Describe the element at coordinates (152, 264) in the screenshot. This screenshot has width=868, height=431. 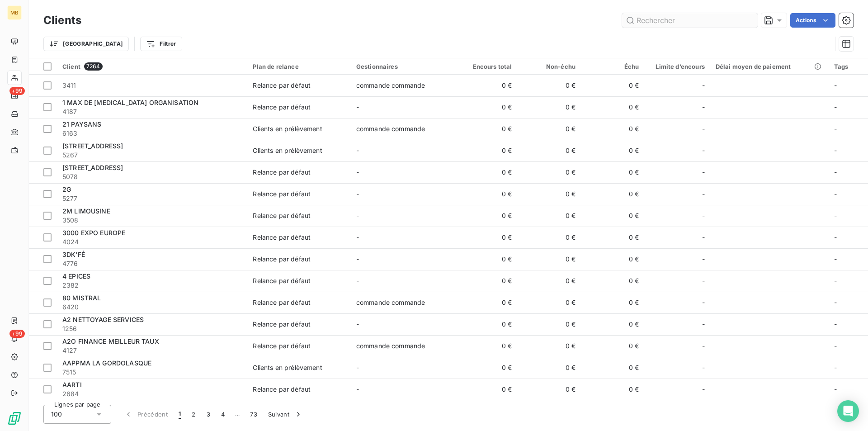
I see `span: 4776` at that location.